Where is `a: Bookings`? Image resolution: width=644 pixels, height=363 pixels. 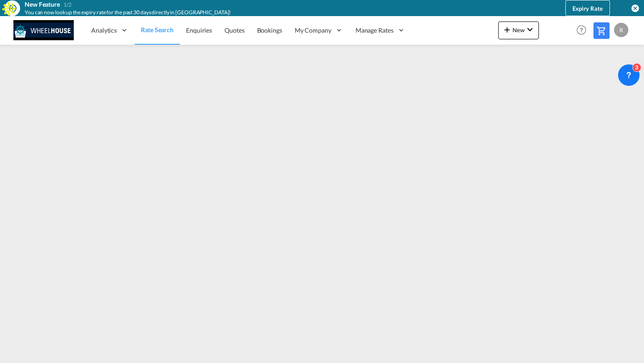
a: Bookings is located at coordinates (270, 30).